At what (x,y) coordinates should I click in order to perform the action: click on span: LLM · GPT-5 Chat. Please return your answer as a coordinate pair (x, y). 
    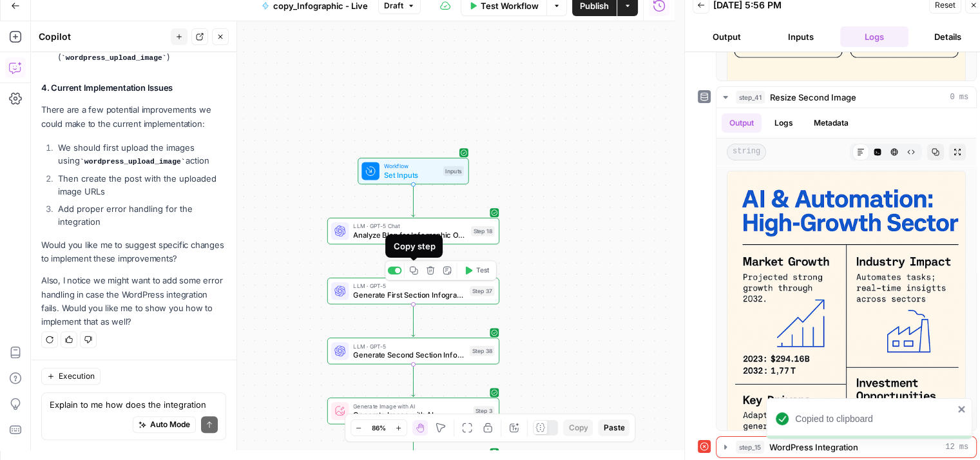
    Looking at the image, I should click on (410, 226).